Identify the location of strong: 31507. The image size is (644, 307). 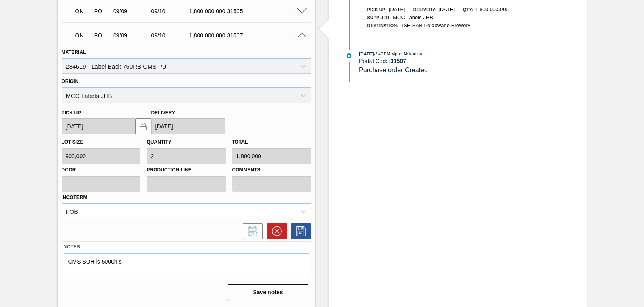
(398, 61).